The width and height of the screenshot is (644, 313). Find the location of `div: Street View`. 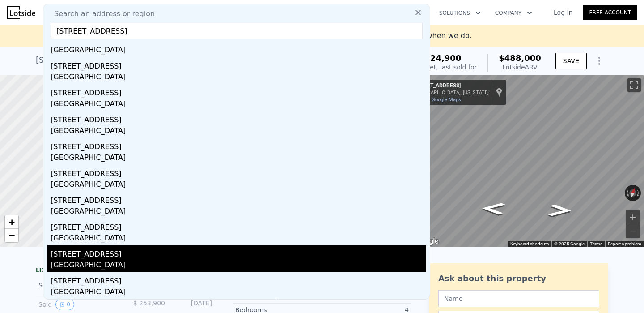

div: Street View is located at coordinates (527, 161).